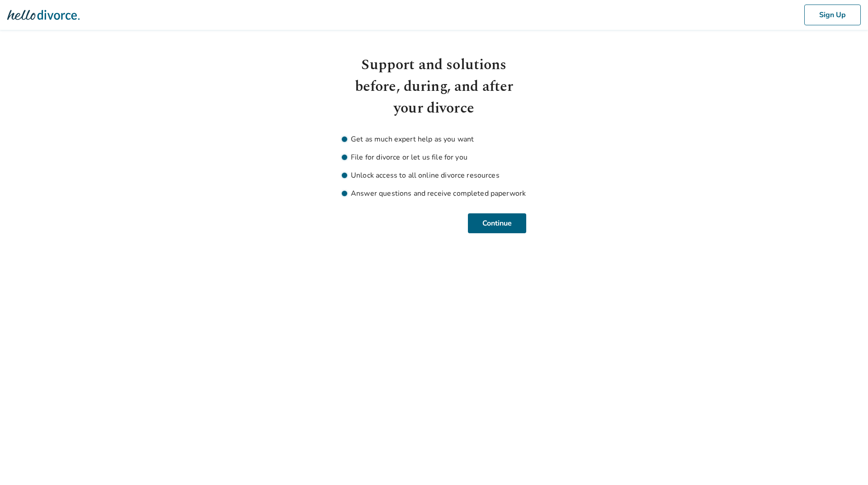 The image size is (868, 485). I want to click on li: Unlock access to all online divorce resources, so click(434, 175).